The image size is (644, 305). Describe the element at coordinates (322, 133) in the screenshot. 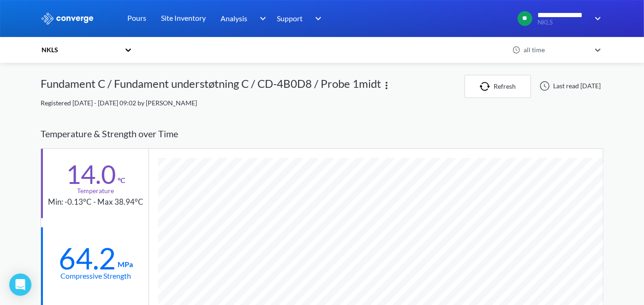

I see `div: Temperature & Strength over Time` at that location.